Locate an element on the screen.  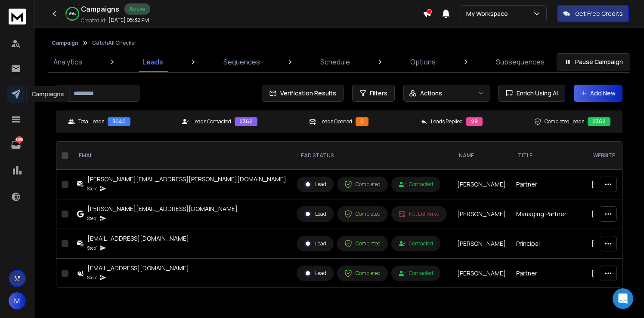
span: Filters is located at coordinates (378, 93).